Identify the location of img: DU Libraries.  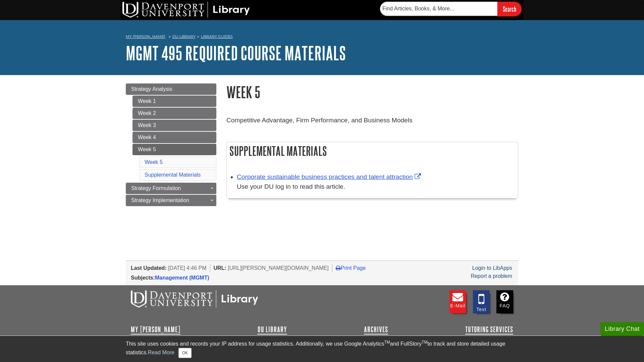
(194, 299).